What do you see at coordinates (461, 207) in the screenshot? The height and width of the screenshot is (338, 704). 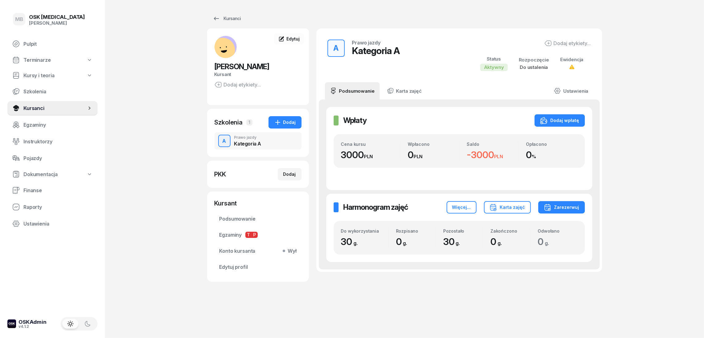 I see `div: Więcej...` at bounding box center [461, 207].